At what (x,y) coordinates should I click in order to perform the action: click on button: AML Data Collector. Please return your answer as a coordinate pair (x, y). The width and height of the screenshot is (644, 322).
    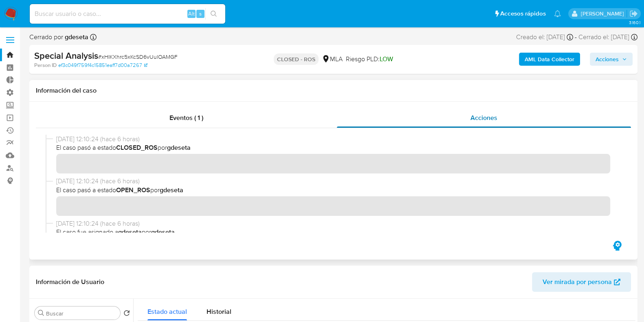
    Looking at the image, I should click on (550, 59).